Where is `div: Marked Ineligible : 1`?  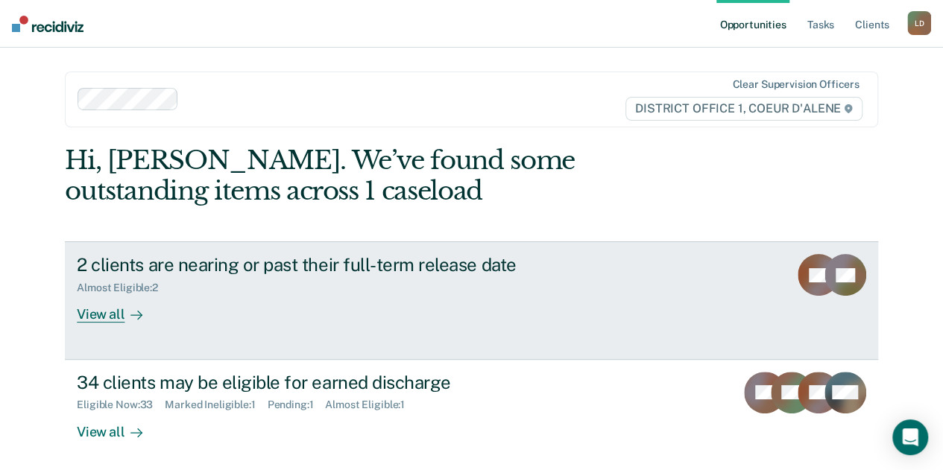
div: Marked Ineligible : 1 is located at coordinates (215, 405).